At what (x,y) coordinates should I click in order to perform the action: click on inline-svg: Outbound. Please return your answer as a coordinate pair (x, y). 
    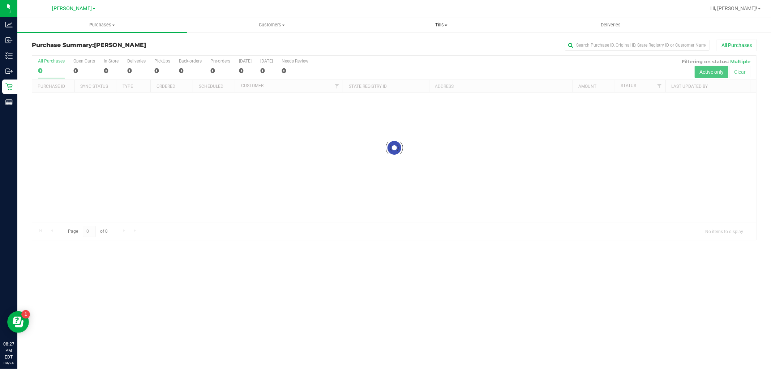
    Looking at the image, I should click on (9, 71).